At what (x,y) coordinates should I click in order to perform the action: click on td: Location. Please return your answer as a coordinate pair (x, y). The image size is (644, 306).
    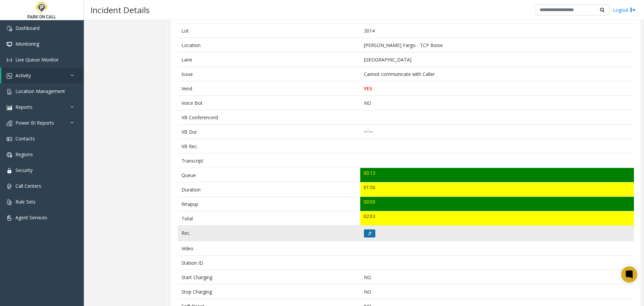
    Looking at the image, I should click on (269, 45).